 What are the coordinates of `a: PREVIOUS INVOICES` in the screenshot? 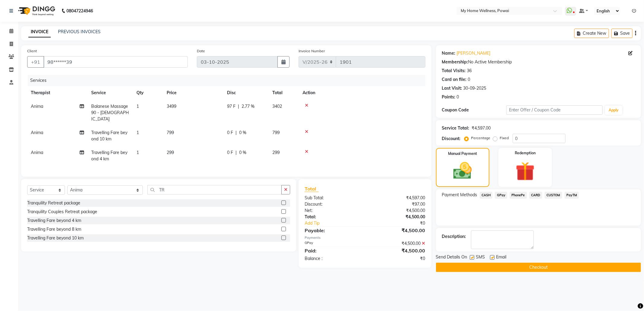 It's located at (79, 32).